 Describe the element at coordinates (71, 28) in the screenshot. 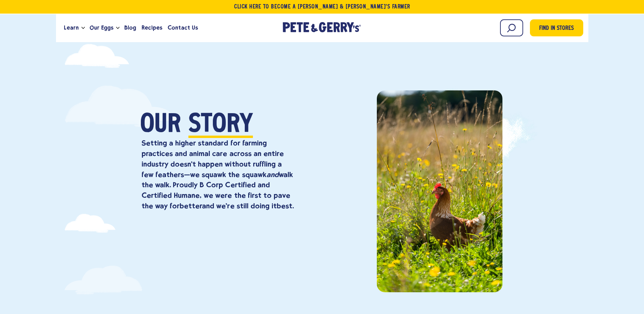

I see `a: Learn` at that location.